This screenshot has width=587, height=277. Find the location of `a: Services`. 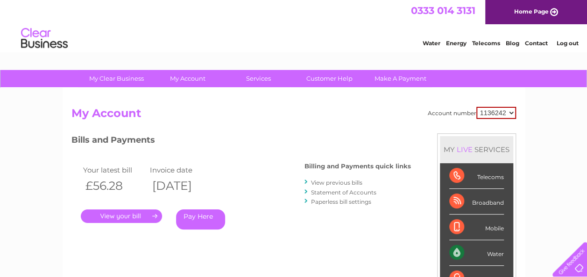

a: Services is located at coordinates (258, 78).